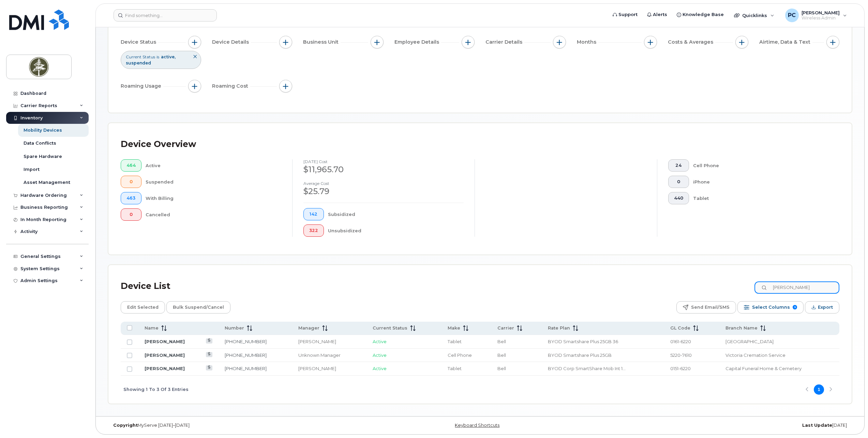 The width and height of the screenshot is (868, 438). Describe the element at coordinates (146, 286) in the screenshot. I see `div: Device List` at that location.